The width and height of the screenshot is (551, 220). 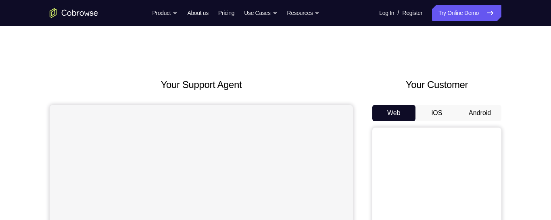 What do you see at coordinates (387, 13) in the screenshot?
I see `a: Log In` at bounding box center [387, 13].